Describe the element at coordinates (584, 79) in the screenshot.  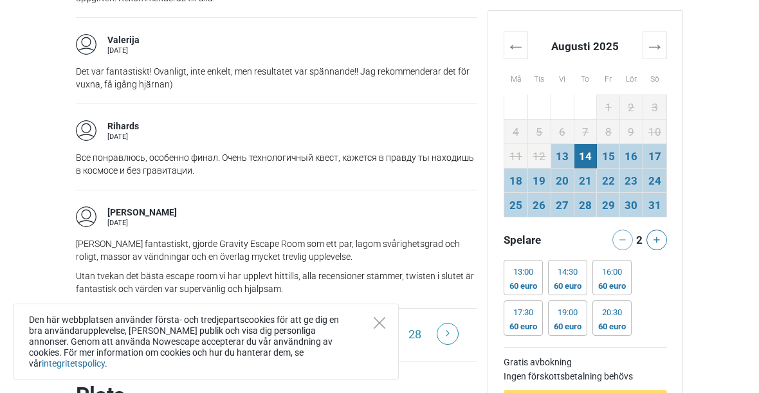
I see `font: To` at that location.